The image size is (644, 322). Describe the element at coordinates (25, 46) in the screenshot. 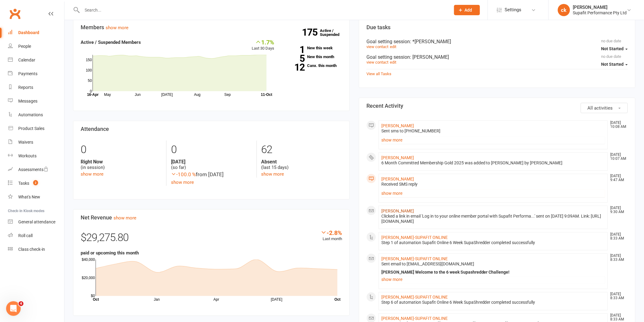

I see `div: People` at that location.